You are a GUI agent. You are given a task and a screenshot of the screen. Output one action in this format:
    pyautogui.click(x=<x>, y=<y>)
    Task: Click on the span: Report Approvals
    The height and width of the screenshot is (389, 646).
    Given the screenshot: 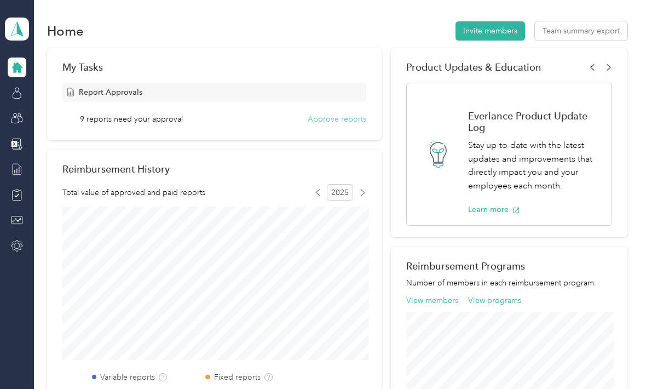 What is the action you would take?
    pyautogui.click(x=111, y=92)
    